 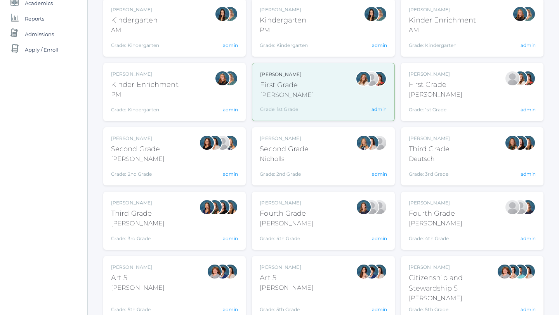 I want to click on div: Grade: 3rd Grade, so click(x=138, y=237).